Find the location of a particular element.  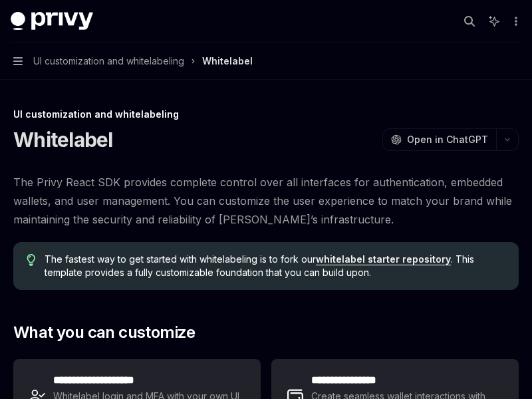

a: whitelabel starter repository is located at coordinates (383, 259).